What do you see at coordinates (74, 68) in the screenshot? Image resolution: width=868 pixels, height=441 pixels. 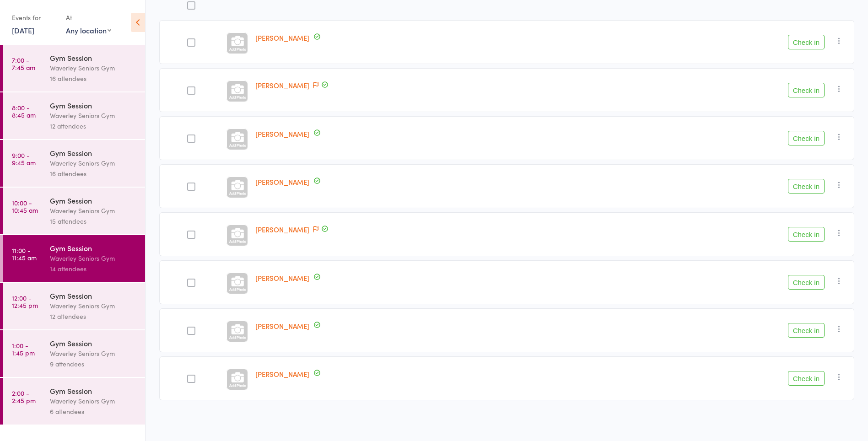 I see `a: 7:00 -7:45 amGym SessionWaverley Seniors Gym16 attendees` at bounding box center [74, 68].